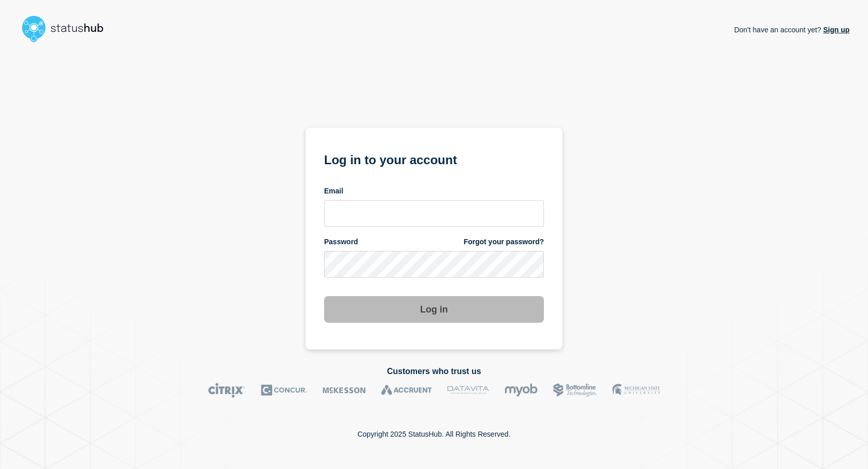 This screenshot has width=868, height=469. What do you see at coordinates (67, 29) in the screenshot?
I see `img: StatusHub logo` at bounding box center [67, 29].